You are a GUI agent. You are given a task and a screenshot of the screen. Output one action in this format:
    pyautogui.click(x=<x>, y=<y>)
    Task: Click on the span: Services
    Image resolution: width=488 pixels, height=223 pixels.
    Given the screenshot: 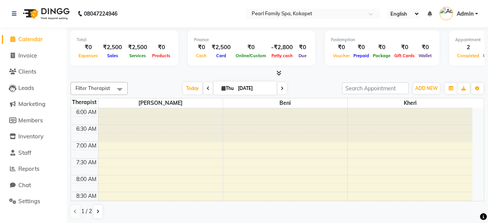 What is the action you would take?
    pyautogui.click(x=138, y=56)
    